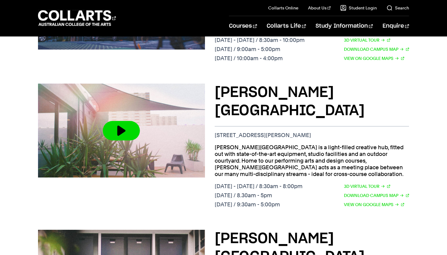 Image resolution: width=447 pixels, height=255 pixels. Describe the element at coordinates (344, 26) in the screenshot. I see `a: Study Information` at that location.